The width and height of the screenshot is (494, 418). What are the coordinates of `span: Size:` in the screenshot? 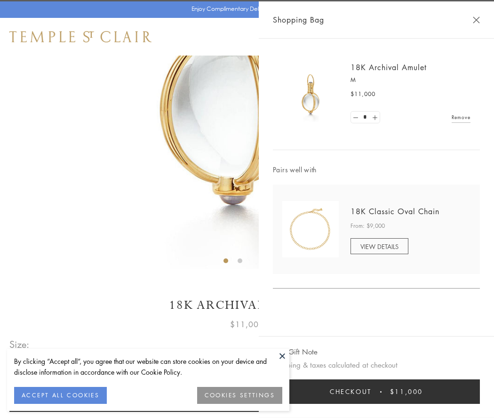 It's located at (20, 344).